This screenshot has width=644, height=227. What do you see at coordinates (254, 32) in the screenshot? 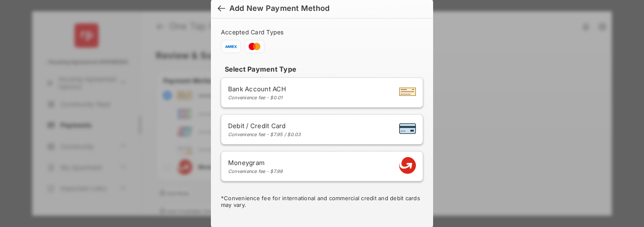
I see `span: Accepted Card Types` at bounding box center [254, 32].